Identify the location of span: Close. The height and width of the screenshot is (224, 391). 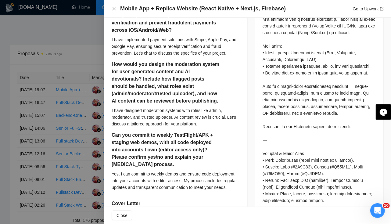
(122, 215).